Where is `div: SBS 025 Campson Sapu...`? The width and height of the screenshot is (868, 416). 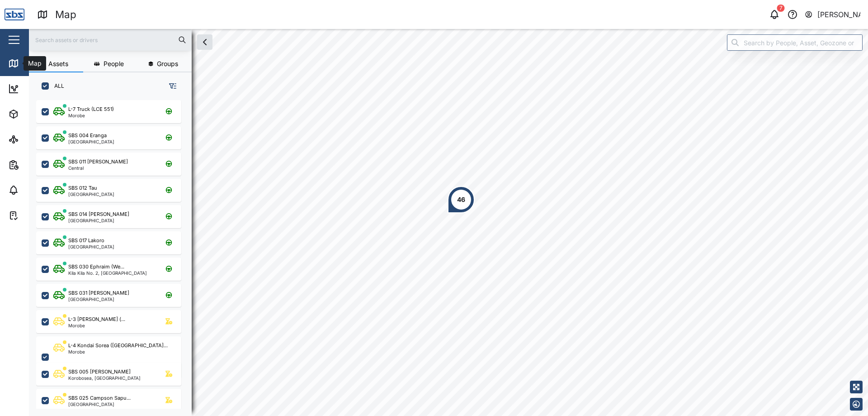
div: SBS 025 Campson Sapu... is located at coordinates (99, 397).